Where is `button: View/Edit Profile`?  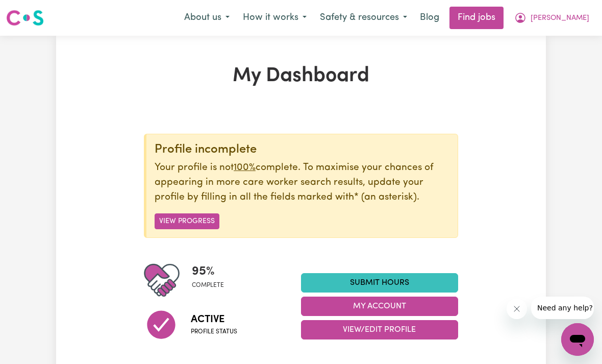
button: View/Edit Profile is located at coordinates (379, 330).